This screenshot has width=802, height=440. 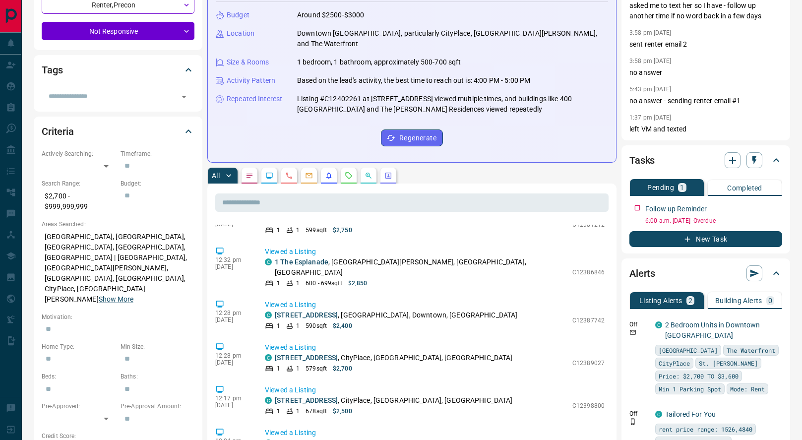 I want to click on svg: Agent Actions, so click(x=388, y=176).